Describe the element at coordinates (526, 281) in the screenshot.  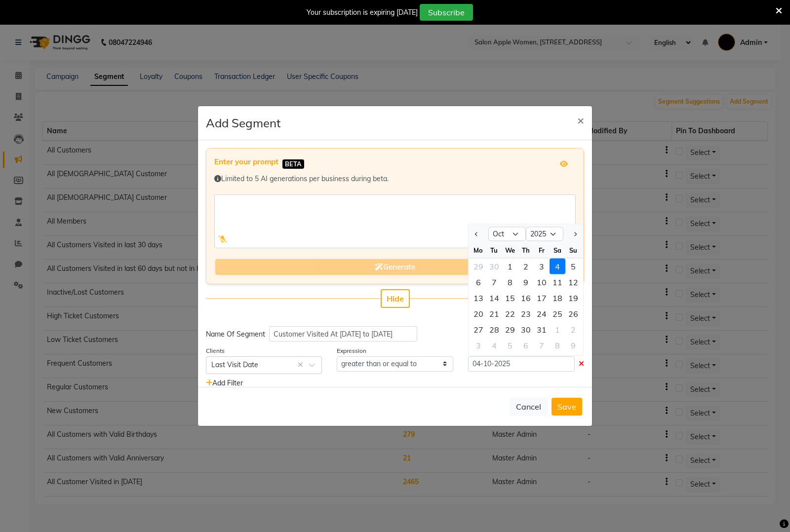
I see `div: Thursday, October 9, 2025` at that location.